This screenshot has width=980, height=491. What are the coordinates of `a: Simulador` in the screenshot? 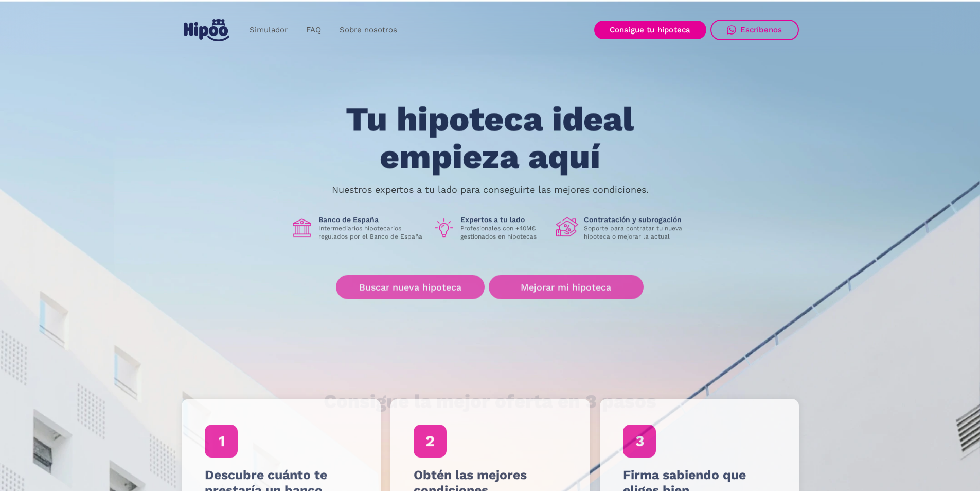 It's located at (269, 30).